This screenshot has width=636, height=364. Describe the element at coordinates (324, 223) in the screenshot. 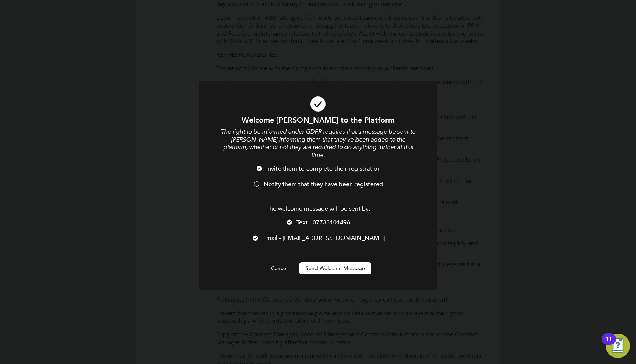

I see `span: Text - 07733101496` at that location.